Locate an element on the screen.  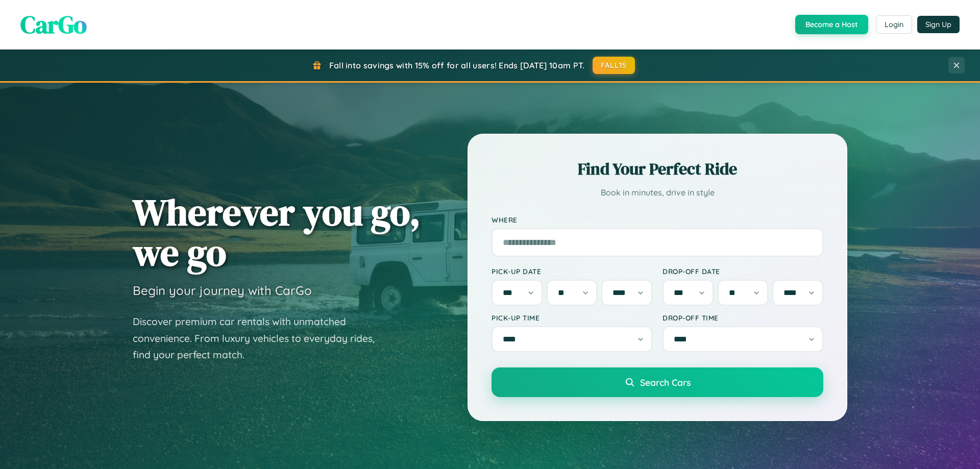
label: Pick-up Date is located at coordinates (572, 271).